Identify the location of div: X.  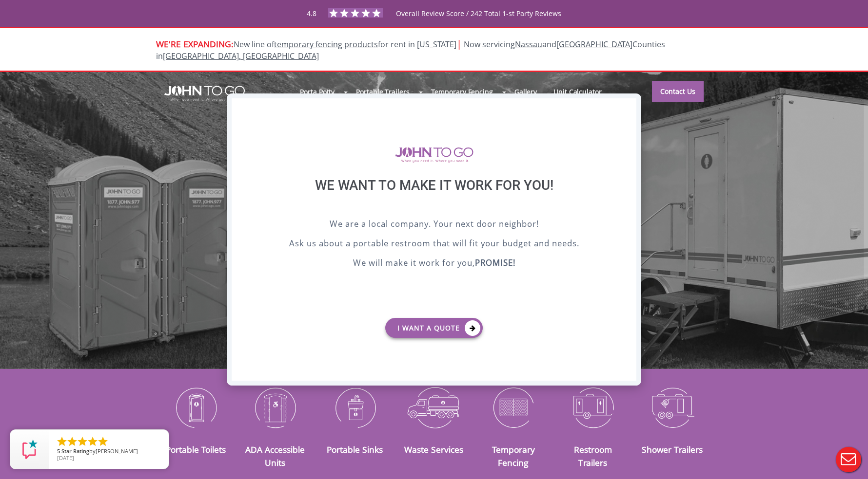
(628, 107).